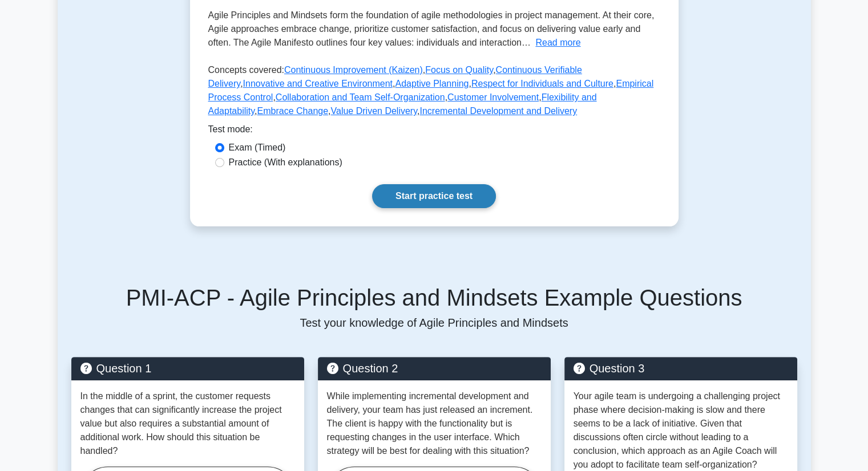 The width and height of the screenshot is (868, 471). What do you see at coordinates (557, 43) in the screenshot?
I see `button: Read more` at bounding box center [557, 43].